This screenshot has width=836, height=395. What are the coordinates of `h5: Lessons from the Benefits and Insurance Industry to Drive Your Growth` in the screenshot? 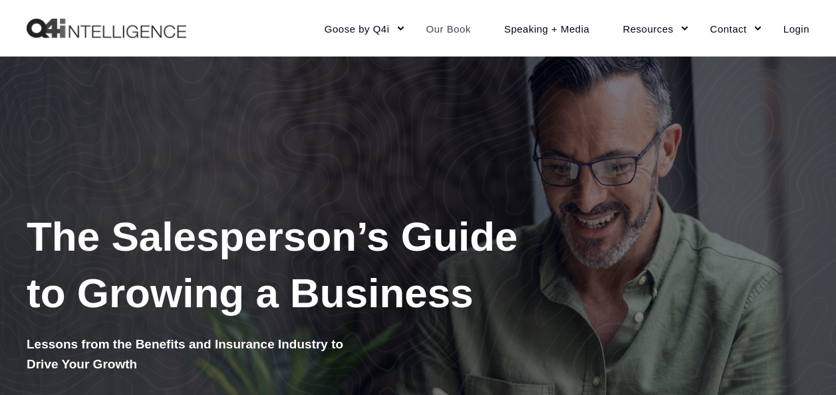 It's located at (193, 355).